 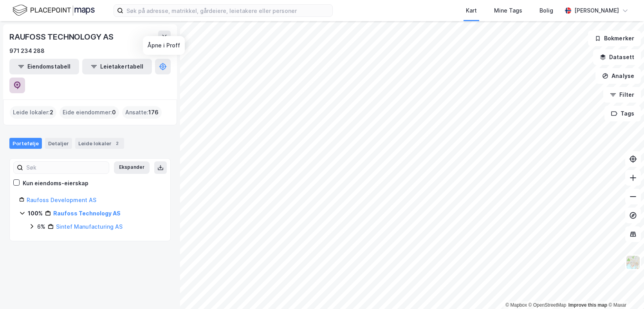 I want to click on button: Filter, so click(x=622, y=95).